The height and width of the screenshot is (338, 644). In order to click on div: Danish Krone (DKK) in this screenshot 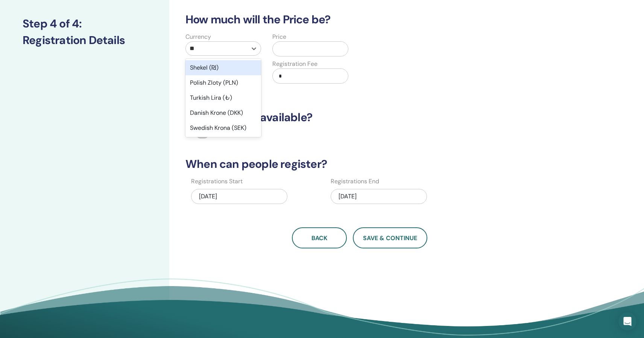, I will do `click(223, 113)`.